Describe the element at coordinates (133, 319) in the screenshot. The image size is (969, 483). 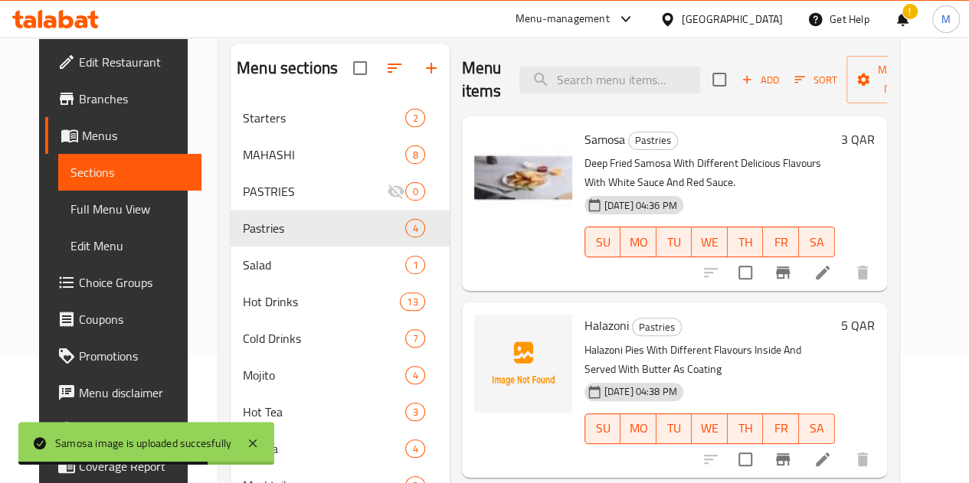
I see `span: Coupons` at that location.